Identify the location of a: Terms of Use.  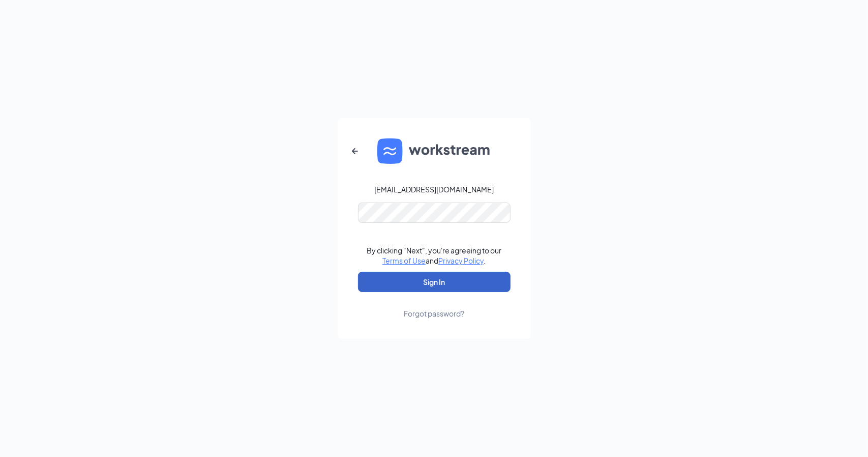
(404, 260).